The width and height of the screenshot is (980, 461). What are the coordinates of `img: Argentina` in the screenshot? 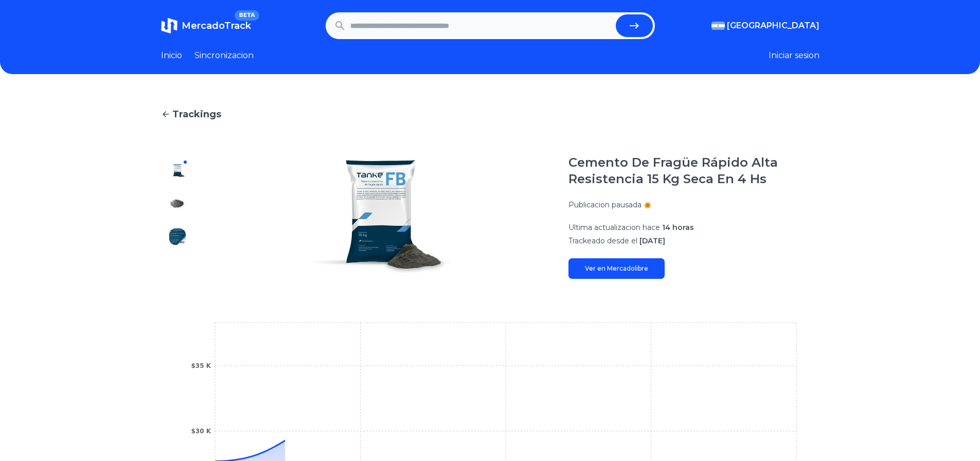 It's located at (718, 26).